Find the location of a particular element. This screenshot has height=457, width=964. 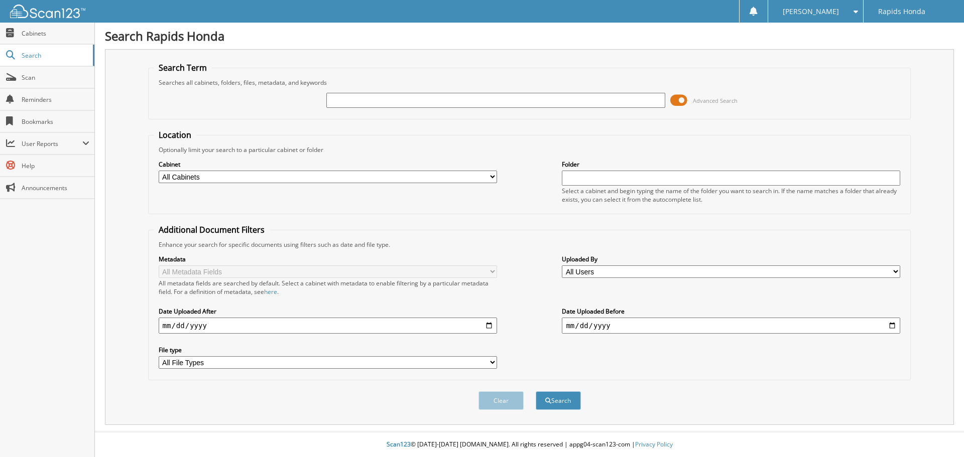

span: Cabinets is located at coordinates (55, 33).